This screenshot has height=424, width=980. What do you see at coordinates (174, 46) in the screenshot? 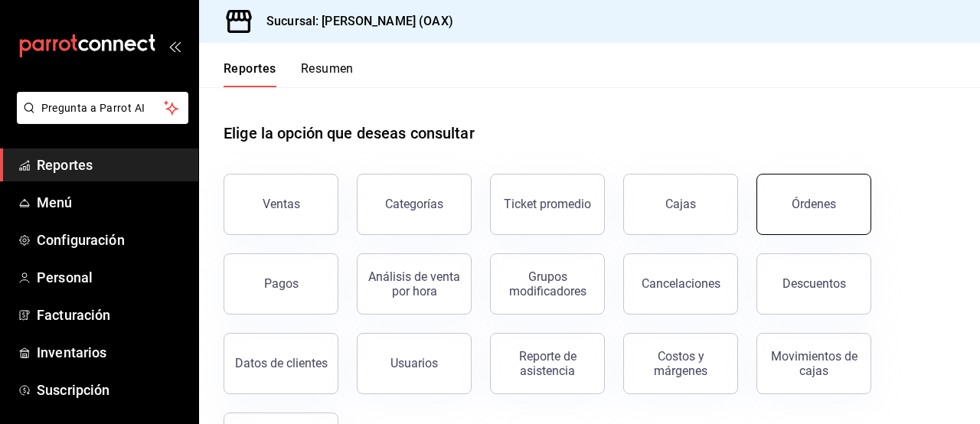
I see `button: open_drawer_menu` at bounding box center [174, 46].